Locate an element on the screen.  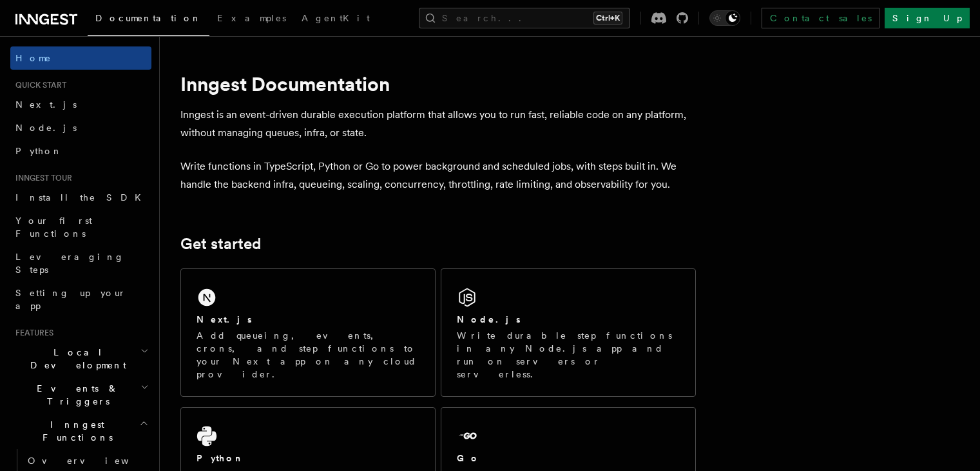
a: Get started is located at coordinates (221, 244).